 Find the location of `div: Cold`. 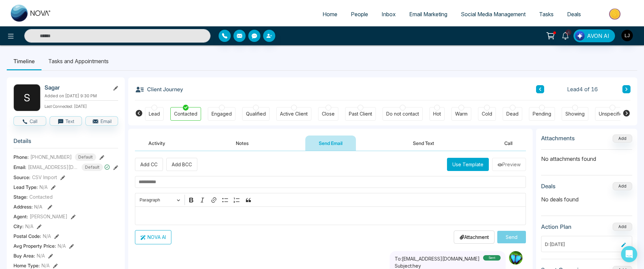

div: Cold is located at coordinates (487, 114).